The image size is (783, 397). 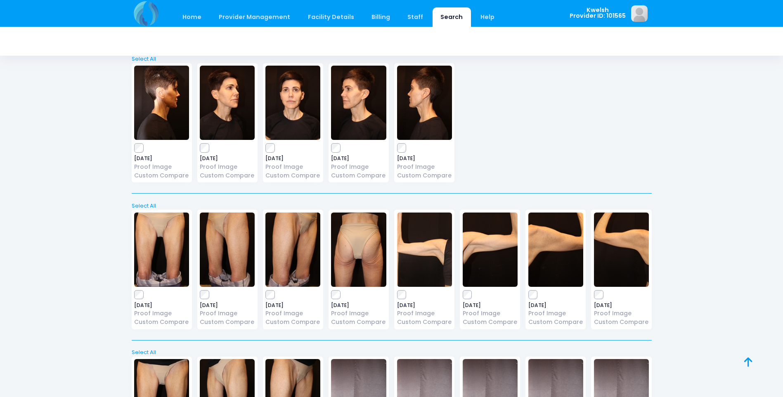 I want to click on span: Kwelsh Provider ID: 101565, so click(x=597, y=13).